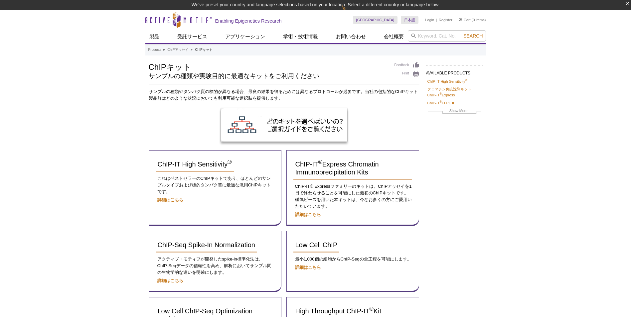 This screenshot has height=317, width=631. I want to click on a: 会社概要, so click(394, 37).